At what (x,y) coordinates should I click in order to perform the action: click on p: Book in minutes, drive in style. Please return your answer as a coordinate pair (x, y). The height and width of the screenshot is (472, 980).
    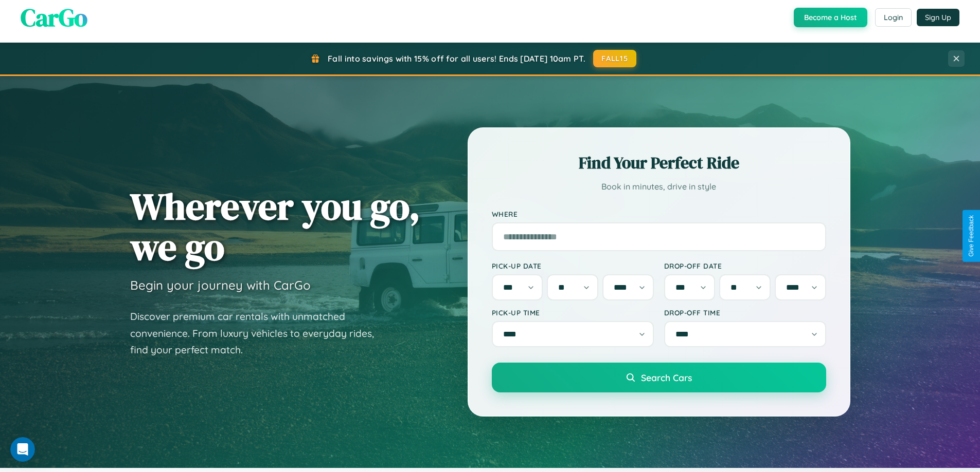
    Looking at the image, I should click on (659, 186).